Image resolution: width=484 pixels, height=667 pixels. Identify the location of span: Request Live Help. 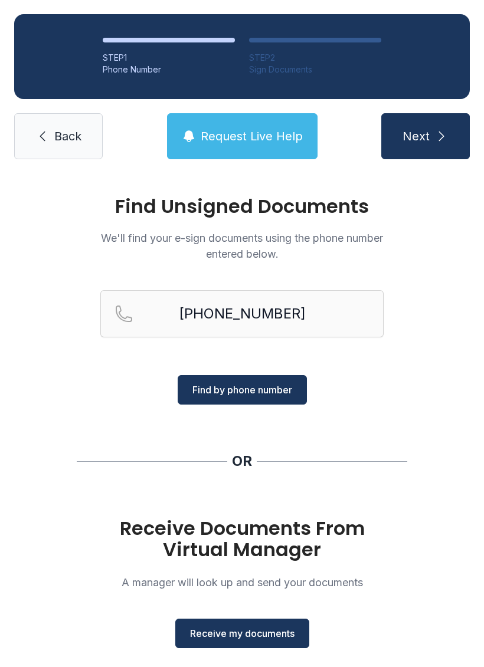
(251, 136).